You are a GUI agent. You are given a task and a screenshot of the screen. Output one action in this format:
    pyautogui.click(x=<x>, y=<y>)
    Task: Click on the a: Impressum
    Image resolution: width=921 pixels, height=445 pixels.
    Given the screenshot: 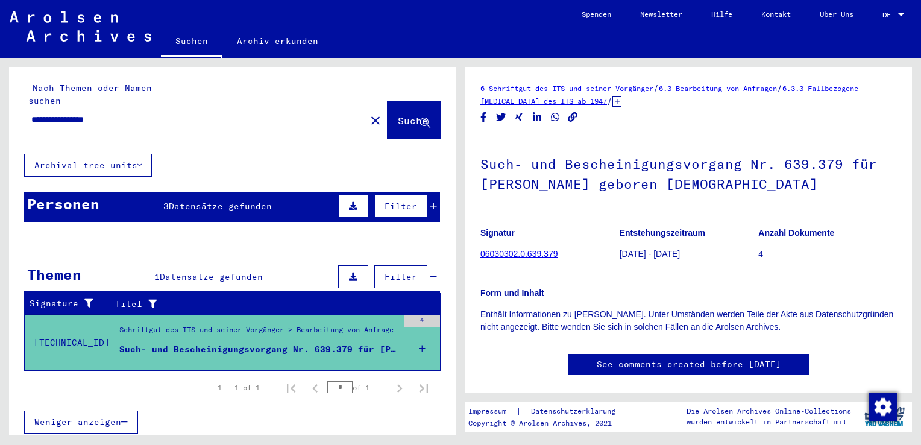 What is the action you would take?
    pyautogui.click(x=492, y=411)
    